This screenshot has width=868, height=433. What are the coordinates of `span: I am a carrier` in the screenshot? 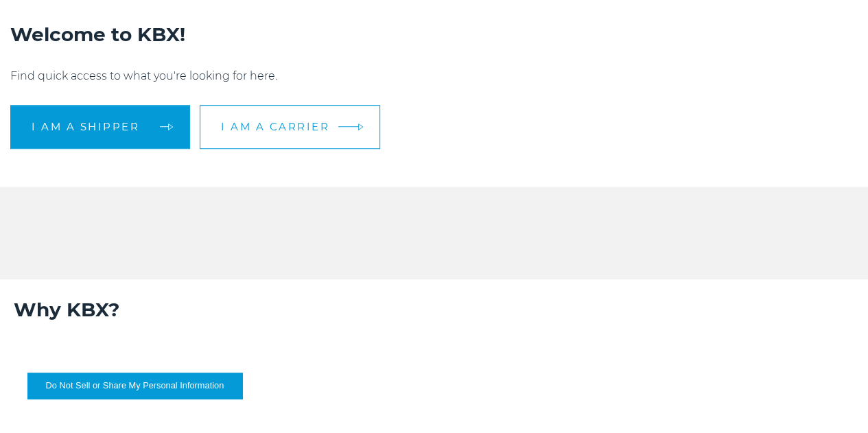 It's located at (275, 127).